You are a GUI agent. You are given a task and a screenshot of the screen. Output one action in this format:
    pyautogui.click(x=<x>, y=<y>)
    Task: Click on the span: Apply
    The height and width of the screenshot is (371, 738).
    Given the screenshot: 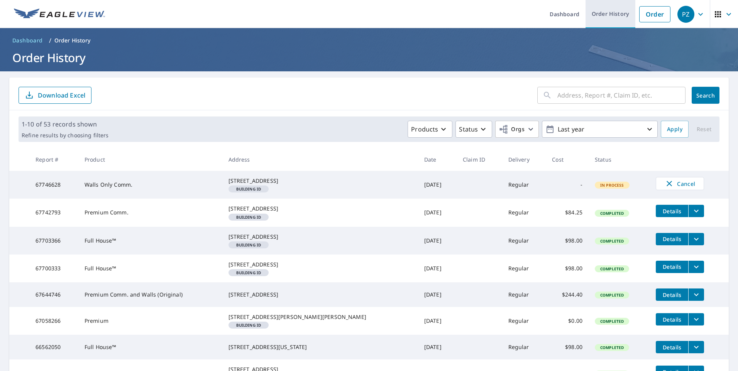 What is the action you would take?
    pyautogui.click(x=674, y=129)
    